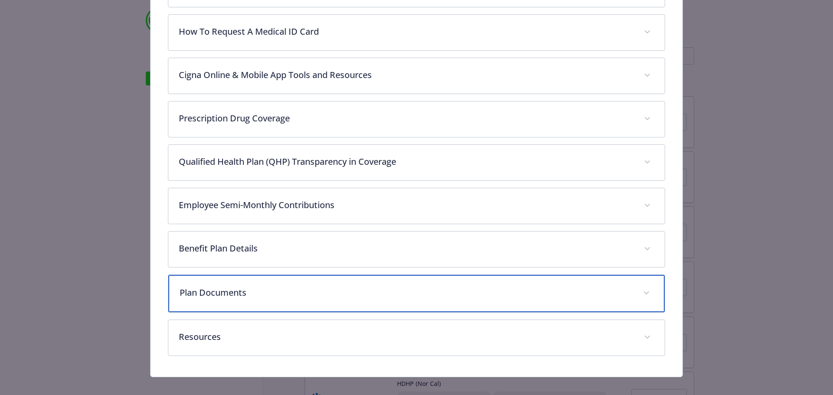 Image resolution: width=833 pixels, height=395 pixels. Describe the element at coordinates (406, 293) in the screenshot. I see `p: Plan Documents` at that location.